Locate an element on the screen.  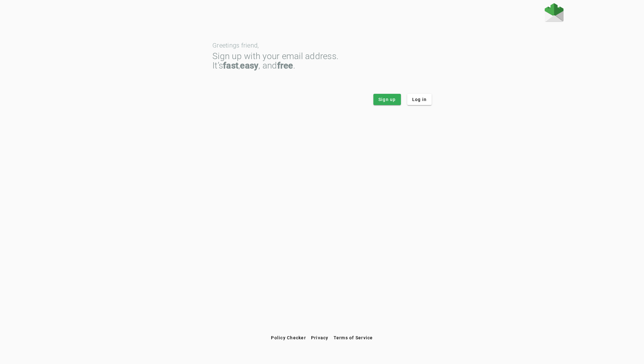
button: Terms of Service is located at coordinates (353, 338).